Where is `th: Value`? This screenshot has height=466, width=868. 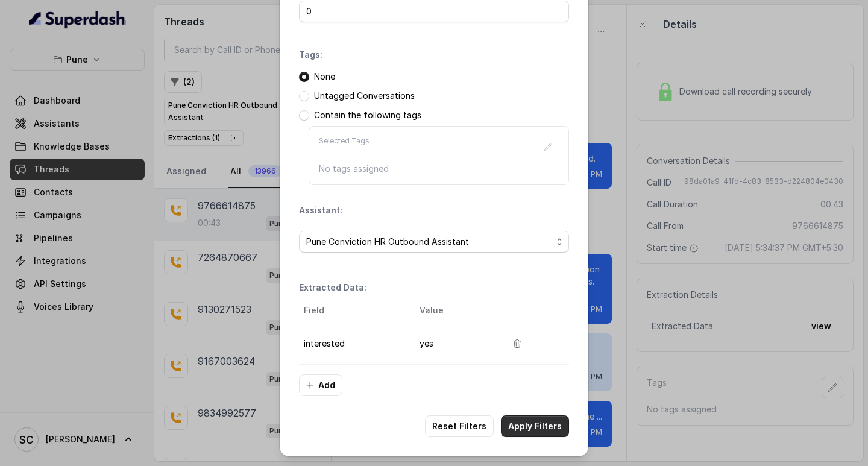 th: Value is located at coordinates (453, 310).